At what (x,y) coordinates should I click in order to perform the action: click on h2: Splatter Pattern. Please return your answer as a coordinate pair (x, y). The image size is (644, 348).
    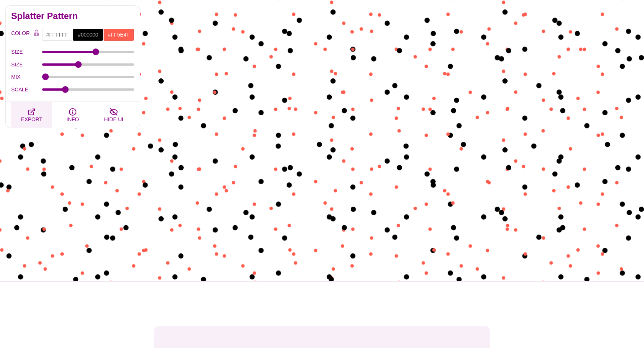
    Looking at the image, I should click on (73, 16).